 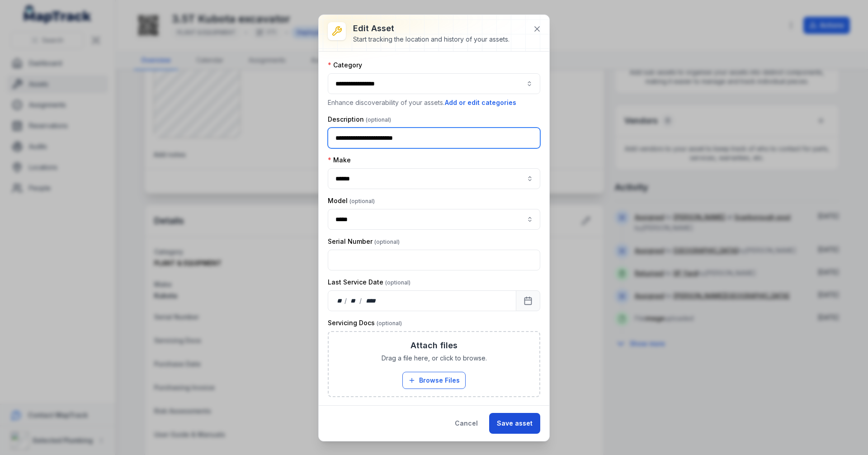 I want to click on h3: Edit asset, so click(x=431, y=28).